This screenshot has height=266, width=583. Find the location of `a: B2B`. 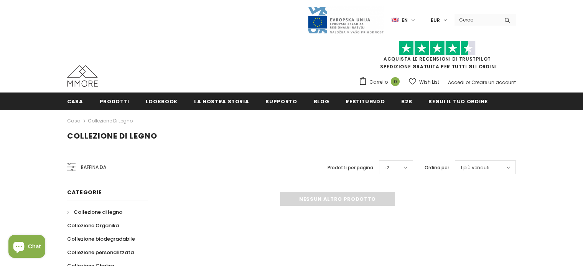

a: B2B is located at coordinates (407, 101).